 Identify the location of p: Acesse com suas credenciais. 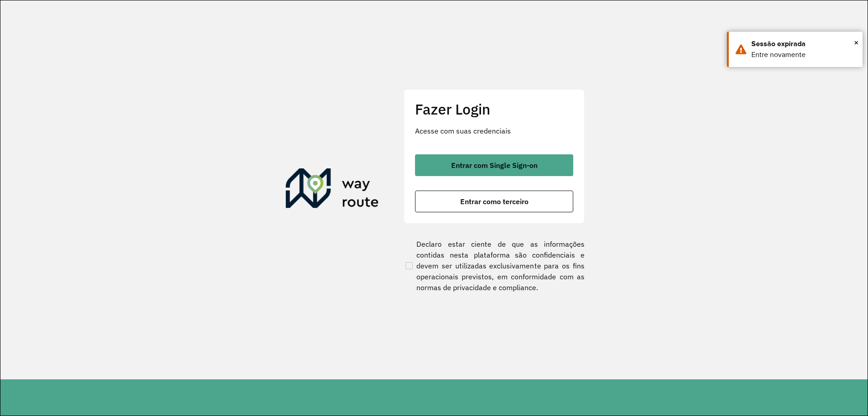
(494, 131).